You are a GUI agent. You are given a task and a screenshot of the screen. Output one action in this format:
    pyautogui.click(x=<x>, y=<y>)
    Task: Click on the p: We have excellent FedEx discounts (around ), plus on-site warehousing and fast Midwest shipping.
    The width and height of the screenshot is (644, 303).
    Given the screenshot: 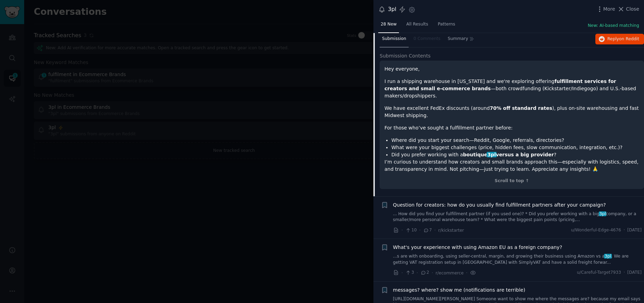 What is the action you would take?
    pyautogui.click(x=511, y=112)
    